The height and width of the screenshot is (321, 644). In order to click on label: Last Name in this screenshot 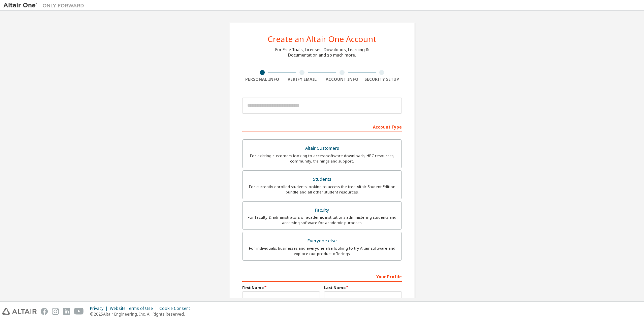, I will do `click(362, 288)`.